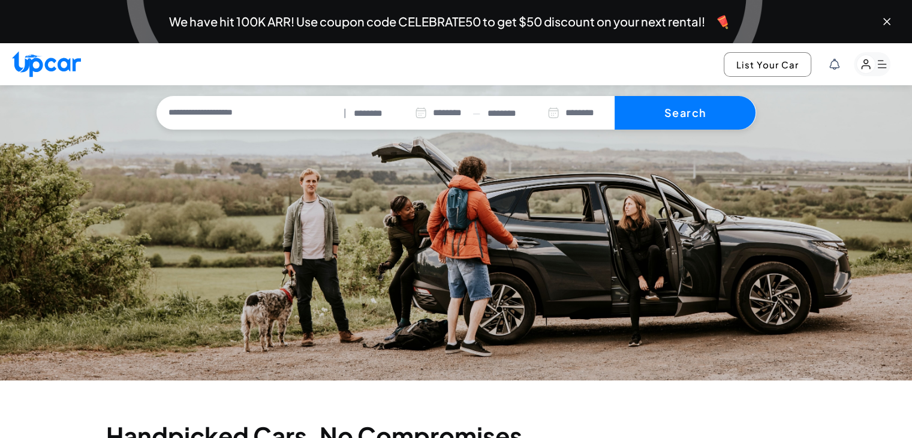 The image size is (912, 438). I want to click on button: List Your Car, so click(768, 64).